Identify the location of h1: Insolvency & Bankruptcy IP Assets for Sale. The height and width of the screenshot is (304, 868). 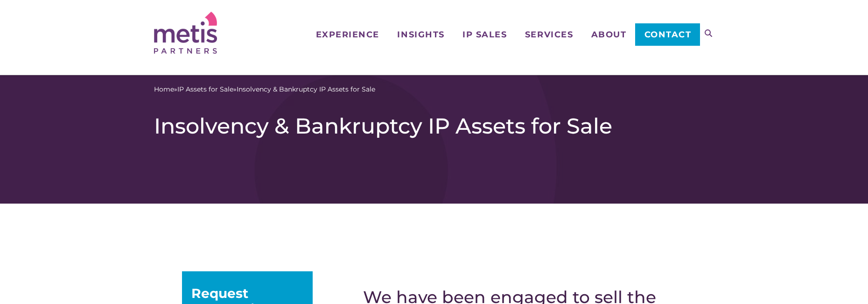
(434, 126).